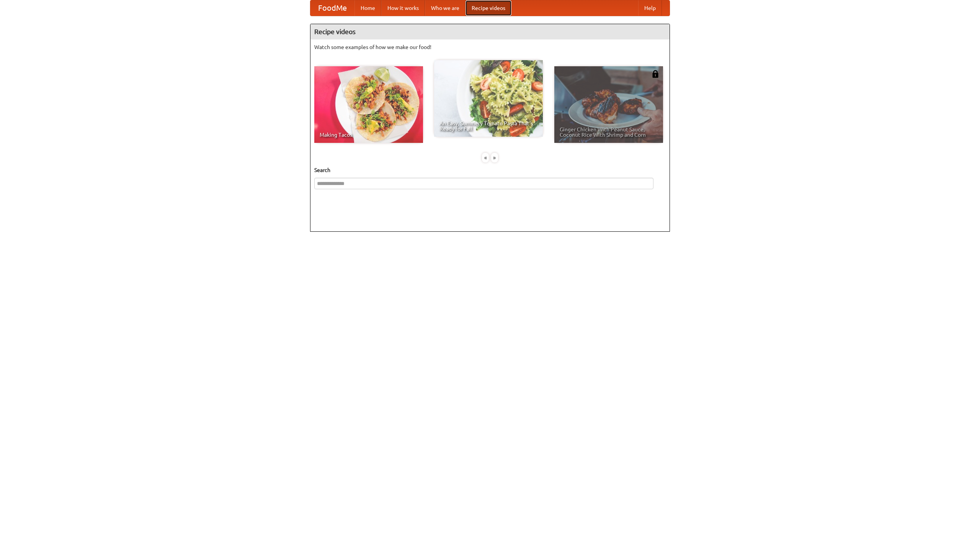 The image size is (980, 542). I want to click on a: Making Tacos, so click(369, 104).